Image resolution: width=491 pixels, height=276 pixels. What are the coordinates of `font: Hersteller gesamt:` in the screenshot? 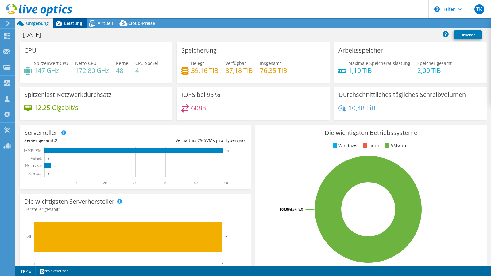 It's located at (42, 209).